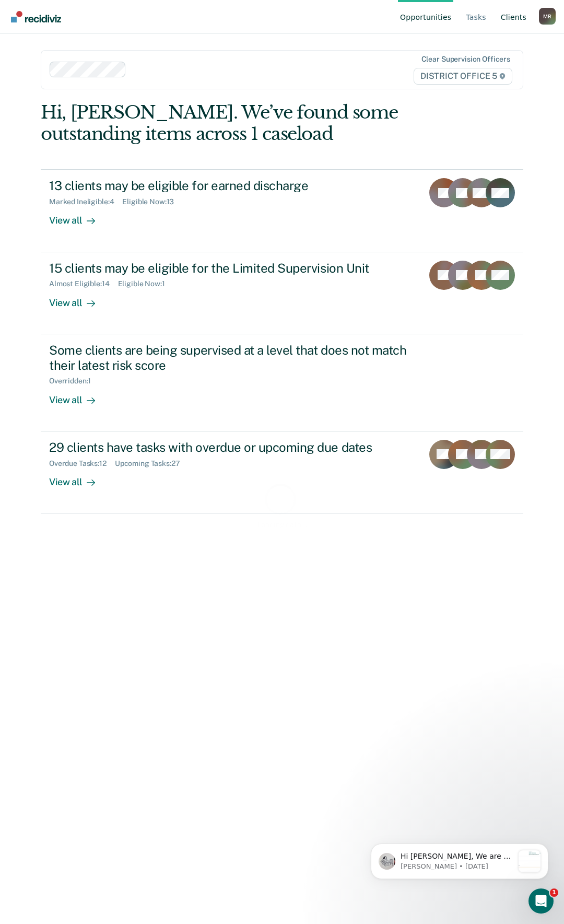  I want to click on div: Some clients are being supervised at a level that does not match their latest risk score, so click(232, 357).